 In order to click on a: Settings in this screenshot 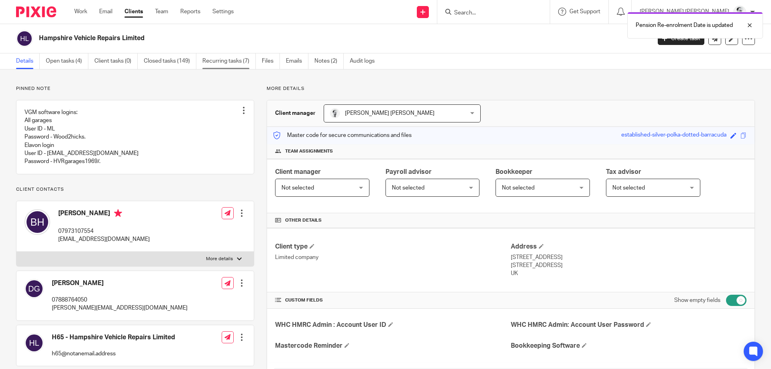, I will do `click(223, 12)`.